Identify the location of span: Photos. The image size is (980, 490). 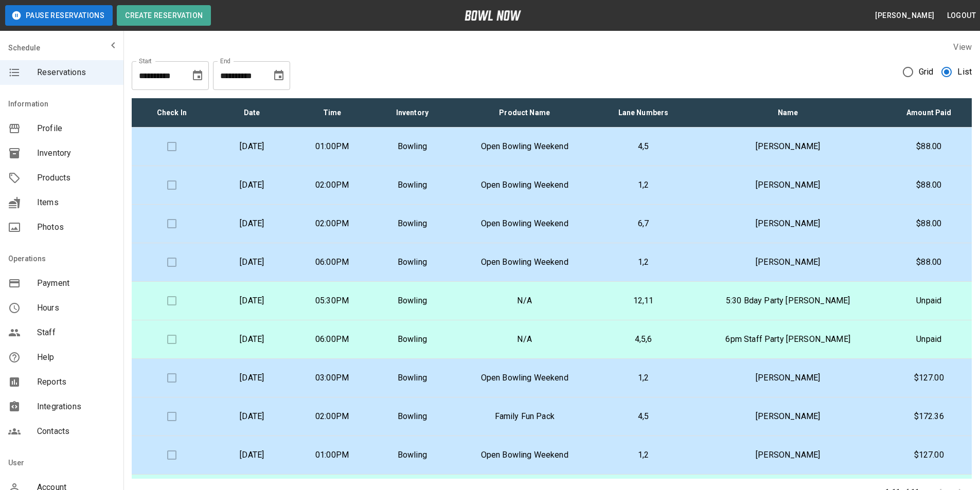
(76, 227).